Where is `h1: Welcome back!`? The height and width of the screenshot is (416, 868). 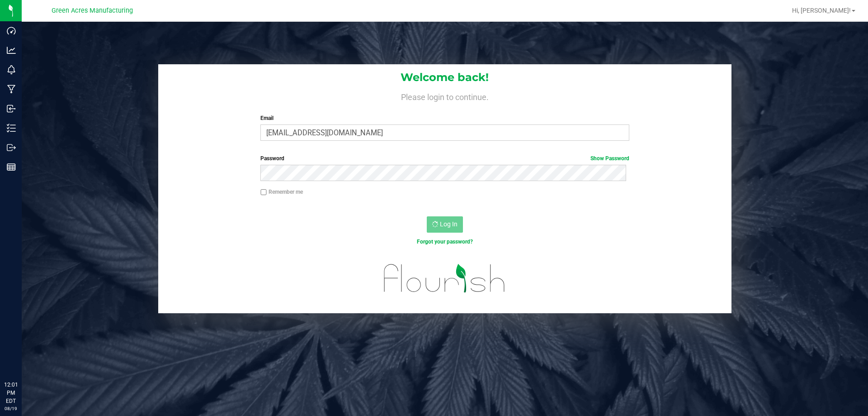 h1: Welcome back! is located at coordinates (445, 77).